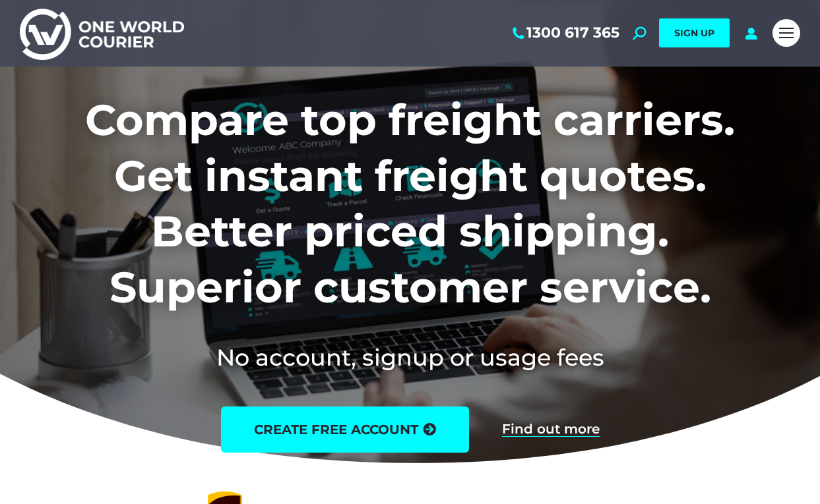  Describe the element at coordinates (410, 357) in the screenshot. I see `h2: No account, signup or usage fees` at that location.